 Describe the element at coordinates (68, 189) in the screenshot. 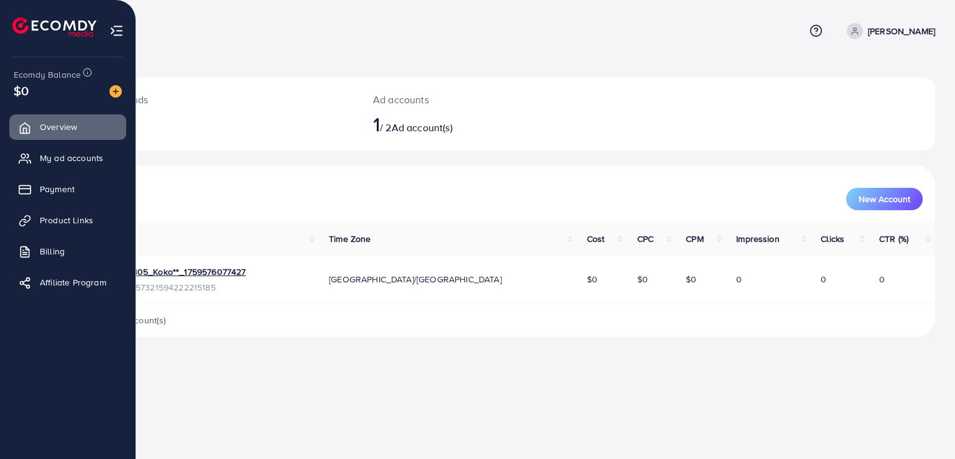

I see `a: Payment` at that location.